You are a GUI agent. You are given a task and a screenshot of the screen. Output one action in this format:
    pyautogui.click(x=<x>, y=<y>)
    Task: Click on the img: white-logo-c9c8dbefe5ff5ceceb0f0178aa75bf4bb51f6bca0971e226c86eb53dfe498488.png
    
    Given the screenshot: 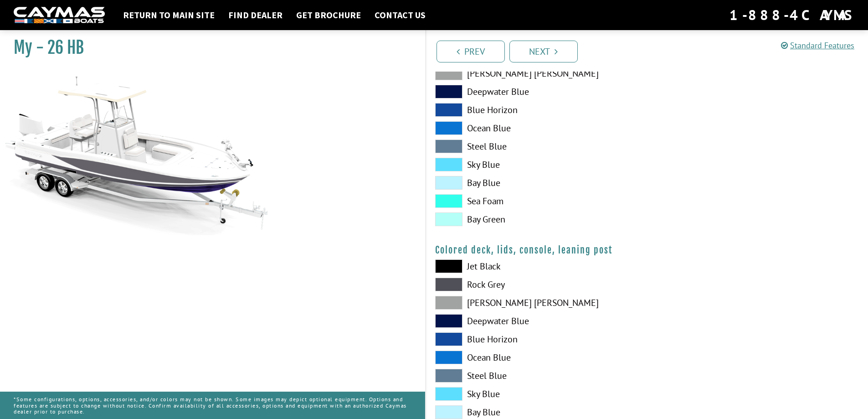 What is the action you would take?
    pyautogui.click(x=60, y=15)
    